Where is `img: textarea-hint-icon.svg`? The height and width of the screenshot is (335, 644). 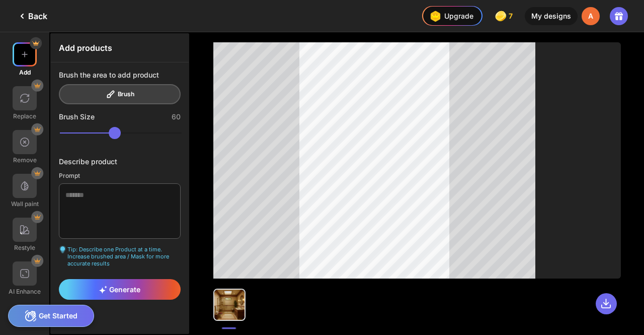 img: textarea-hint-icon.svg is located at coordinates (62, 249).